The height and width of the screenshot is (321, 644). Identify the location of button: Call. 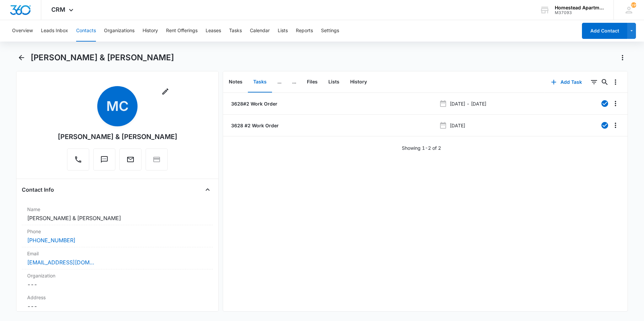
(78, 160).